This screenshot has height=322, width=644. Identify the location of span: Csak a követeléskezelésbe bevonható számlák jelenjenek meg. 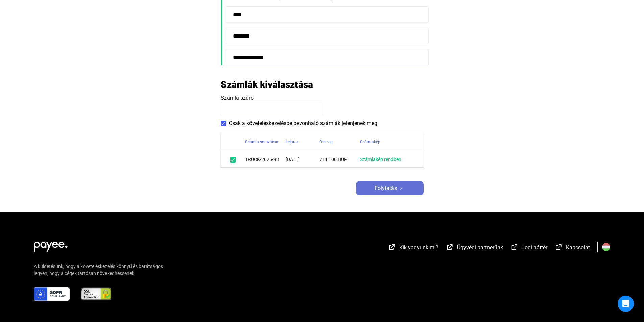
(303, 123).